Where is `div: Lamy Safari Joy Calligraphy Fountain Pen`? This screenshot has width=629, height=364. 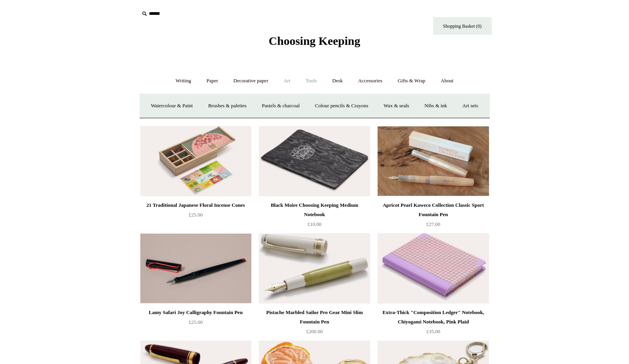
div: Lamy Safari Joy Calligraphy Fountain Pen is located at coordinates (196, 313).